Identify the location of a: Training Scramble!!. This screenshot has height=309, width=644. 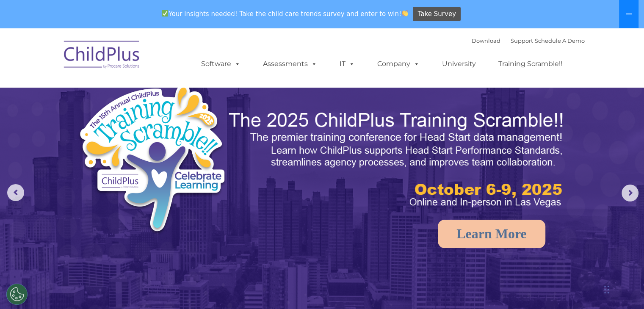
(530, 64).